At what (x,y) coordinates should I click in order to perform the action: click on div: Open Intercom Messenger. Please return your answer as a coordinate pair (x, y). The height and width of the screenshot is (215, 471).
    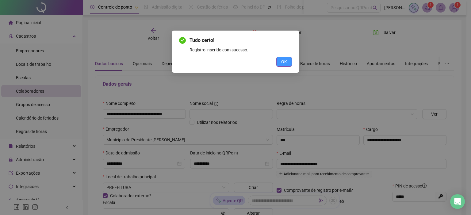
    Looking at the image, I should click on (457, 202).